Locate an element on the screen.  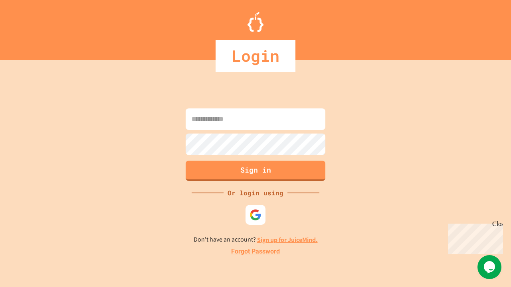
a: Forgot Password is located at coordinates (255, 252).